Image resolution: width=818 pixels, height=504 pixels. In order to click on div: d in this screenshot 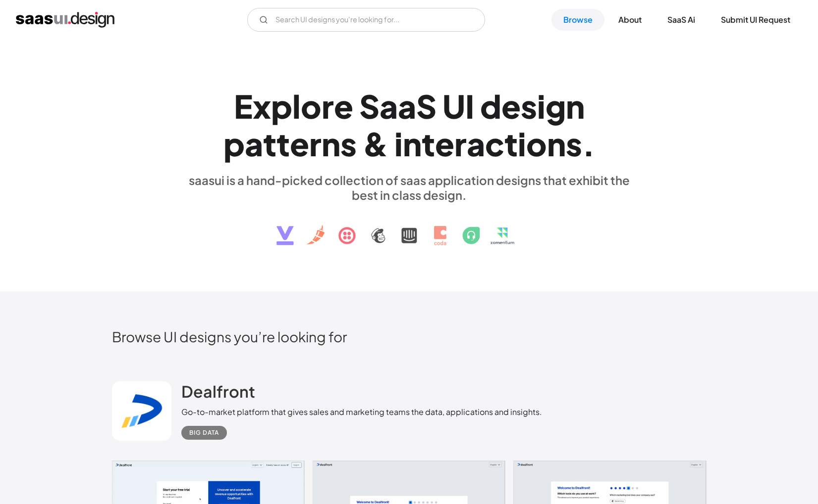, I will do `click(490, 106)`.